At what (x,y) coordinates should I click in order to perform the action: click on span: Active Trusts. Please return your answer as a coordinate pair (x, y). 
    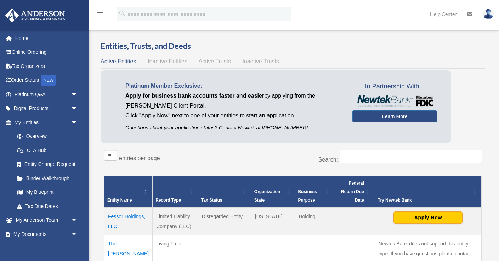
    Looking at the image, I should click on (215, 61).